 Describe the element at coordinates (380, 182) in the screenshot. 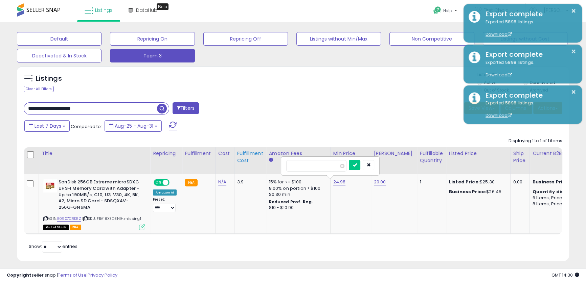

I see `a: 29.00` at that location.